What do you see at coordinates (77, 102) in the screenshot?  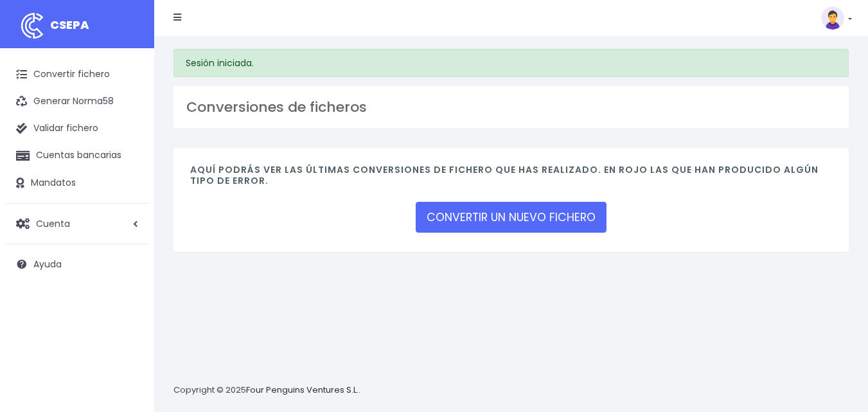 I see `a: Generar Norma58` at bounding box center [77, 102].